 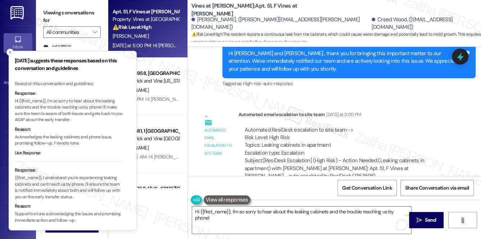 I want to click on button: Send, so click(x=426, y=220).